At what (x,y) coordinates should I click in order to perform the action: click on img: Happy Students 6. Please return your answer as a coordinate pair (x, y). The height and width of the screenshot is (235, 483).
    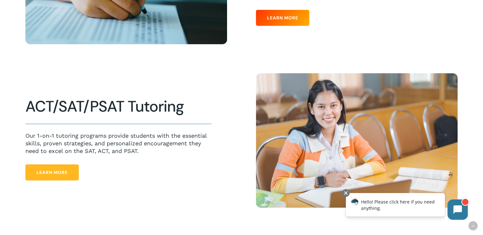
    Looking at the image, I should click on (357, 140).